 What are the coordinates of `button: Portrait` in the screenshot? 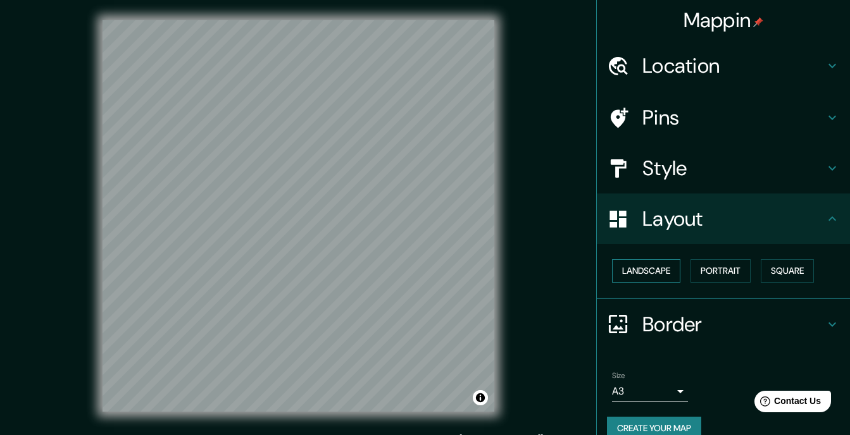 It's located at (720, 271).